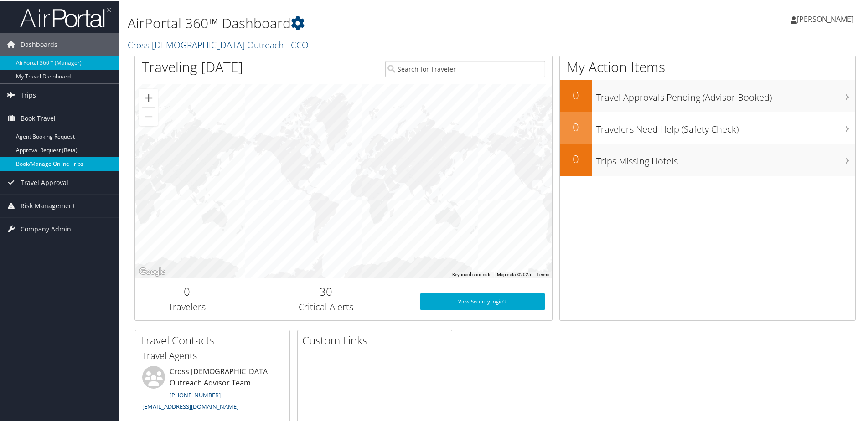 The image size is (868, 421). What do you see at coordinates (44, 181) in the screenshot?
I see `span: Travel Approval` at bounding box center [44, 181].